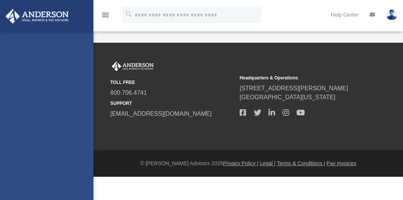  I want to click on a: Terms & Conditions |, so click(301, 163).